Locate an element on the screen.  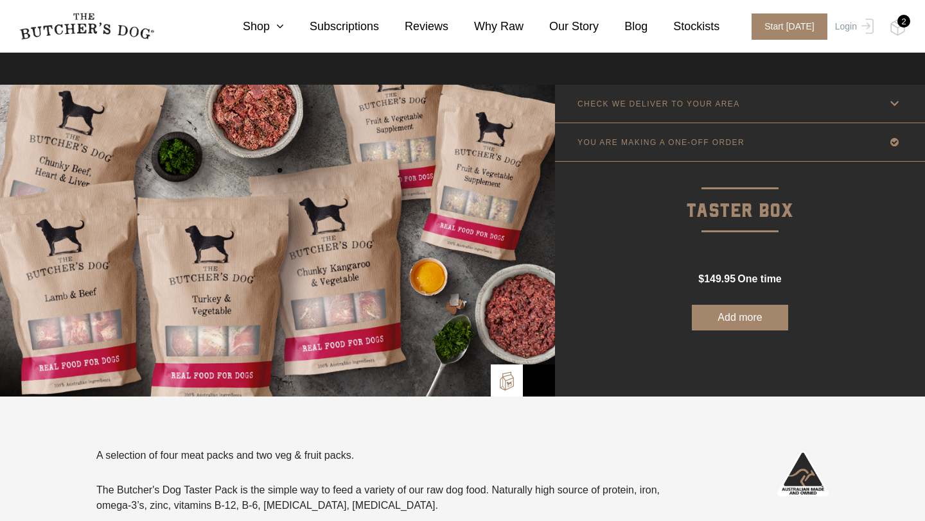
a: YOU ARE MAKING A ONE-OFF ORDER is located at coordinates (740, 142).